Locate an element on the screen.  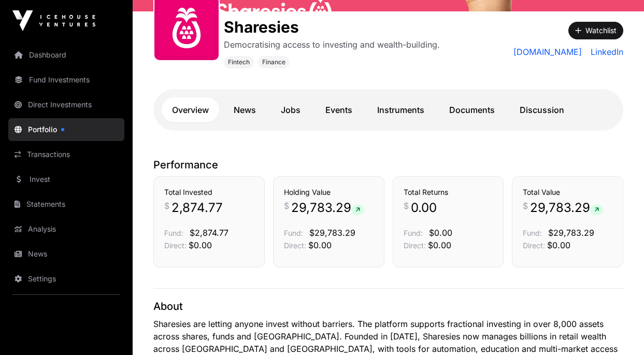
a: Transactions is located at coordinates (66, 154).